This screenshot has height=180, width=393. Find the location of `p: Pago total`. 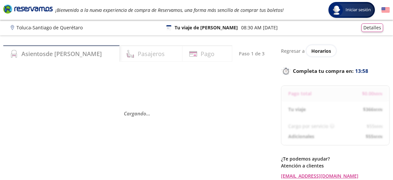

p: Pago total is located at coordinates (300, 93).